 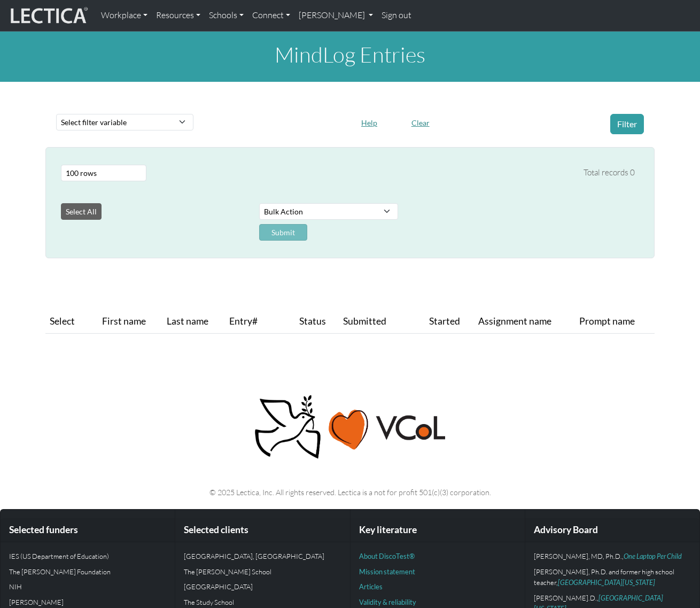 What do you see at coordinates (253, 321) in the screenshot?
I see `span: Entry#` at bounding box center [253, 321].